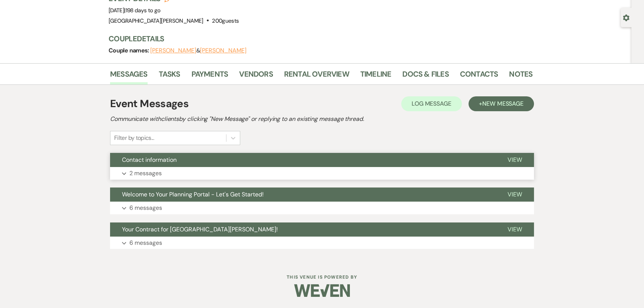  What do you see at coordinates (322, 173) in the screenshot?
I see `button: 2 messages` at bounding box center [322, 173].